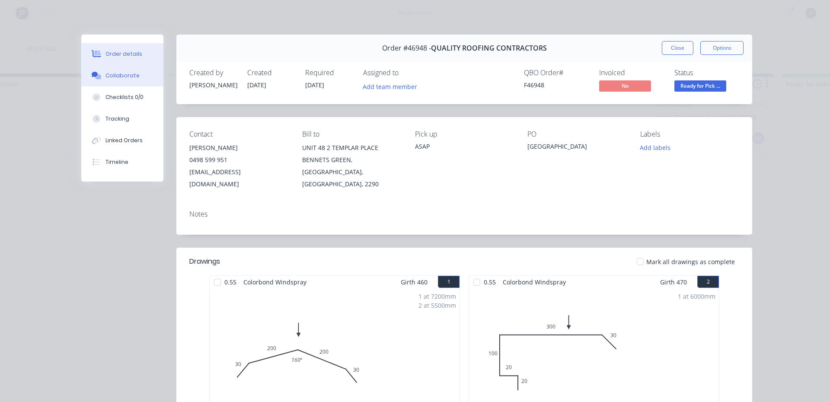 Image resolution: width=830 pixels, height=402 pixels. Describe the element at coordinates (414, 282) in the screenshot. I see `span: Girth 460` at that location.